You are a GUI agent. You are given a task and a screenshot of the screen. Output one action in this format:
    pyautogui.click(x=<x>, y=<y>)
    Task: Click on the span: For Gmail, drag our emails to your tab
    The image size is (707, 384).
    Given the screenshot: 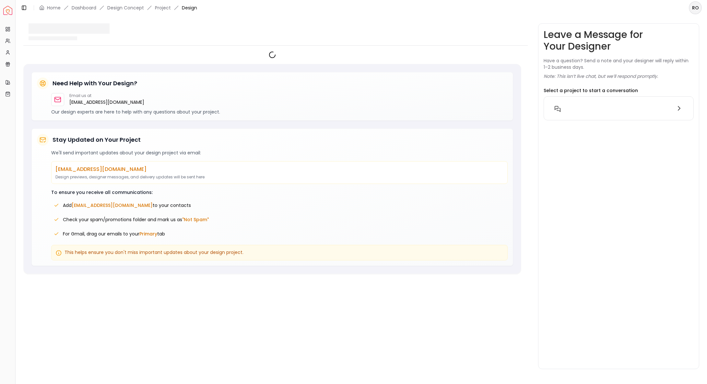 What is the action you would take?
    pyautogui.click(x=114, y=234)
    